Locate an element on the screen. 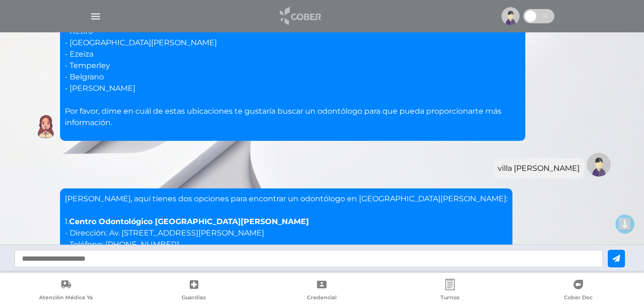  a: Guardias is located at coordinates (194, 291).